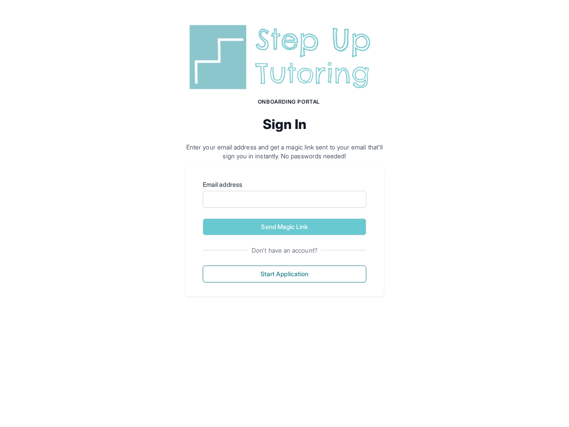 The width and height of the screenshot is (569, 427). What do you see at coordinates (285, 57) in the screenshot?
I see `img: Step Up Tutoring horizontal logo` at bounding box center [285, 57].